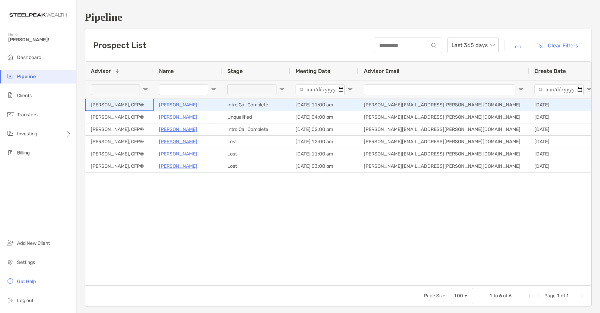  I want to click on span: Name, so click(166, 71).